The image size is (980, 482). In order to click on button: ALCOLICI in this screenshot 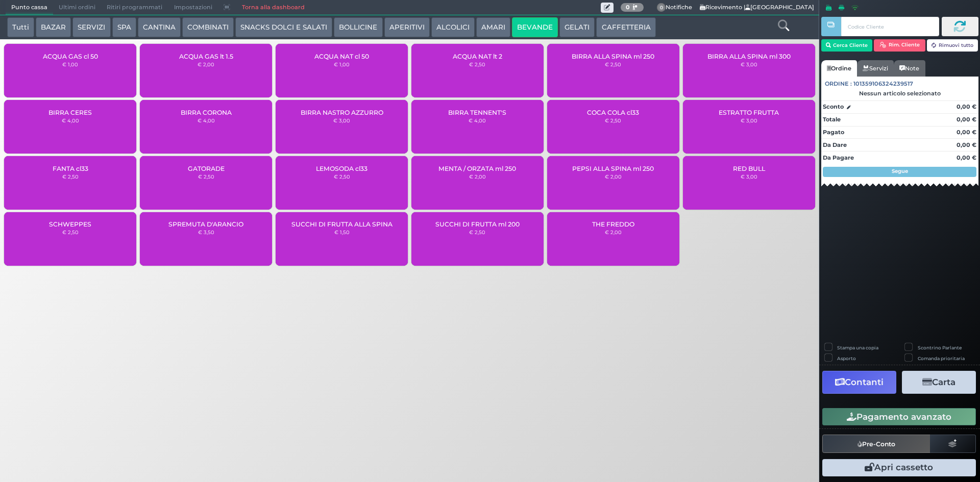, I will do `click(452, 27)`.